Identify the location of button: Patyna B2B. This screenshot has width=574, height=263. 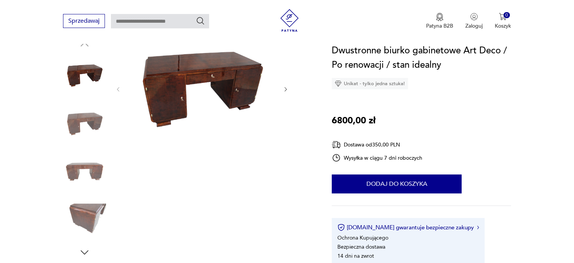
(440, 21).